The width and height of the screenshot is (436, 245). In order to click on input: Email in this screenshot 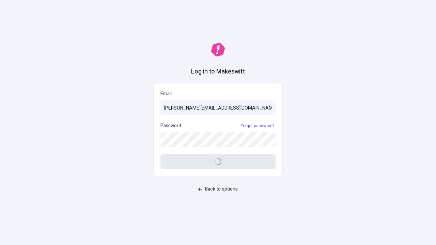, I will do `click(218, 108)`.